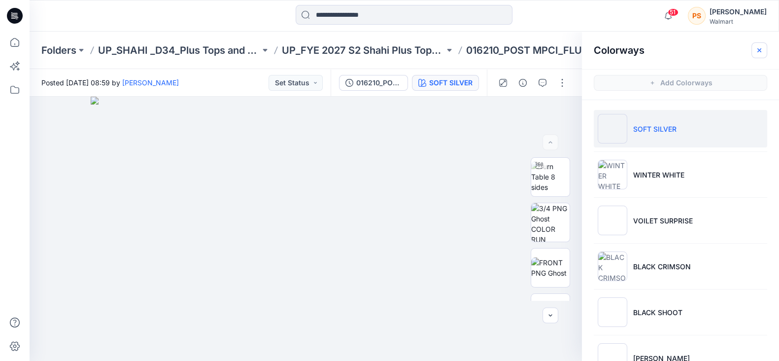 The width and height of the screenshot is (779, 361). Describe the element at coordinates (662, 266) in the screenshot. I see `p: BLACK CRIMSON` at that location.